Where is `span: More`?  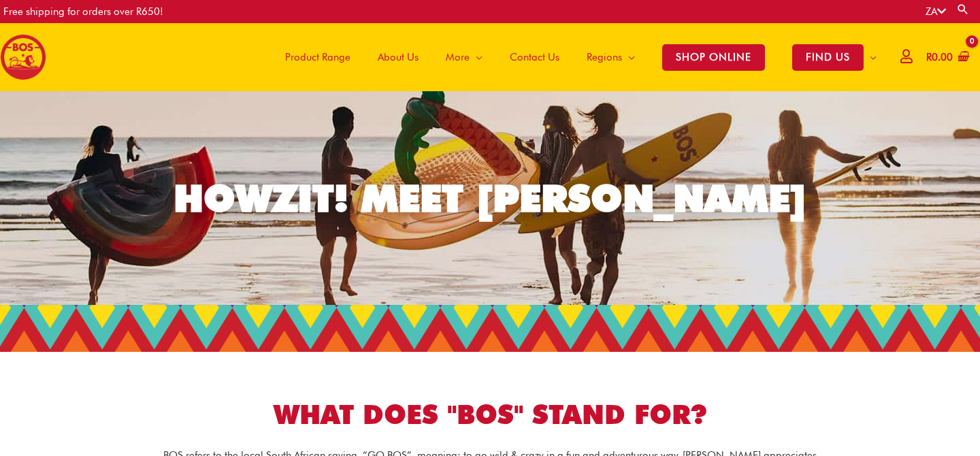 span: More is located at coordinates (457, 57).